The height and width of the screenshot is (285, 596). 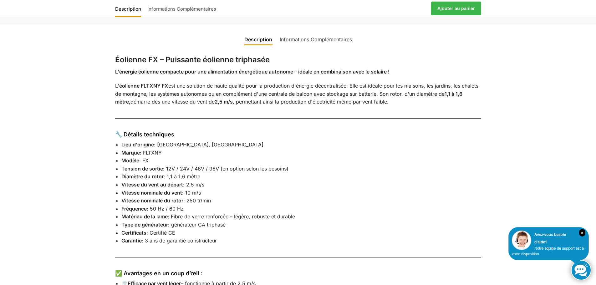 What do you see at coordinates (144, 86) in the screenshot?
I see `font: éolienne FLTXNY FX` at bounding box center [144, 86].